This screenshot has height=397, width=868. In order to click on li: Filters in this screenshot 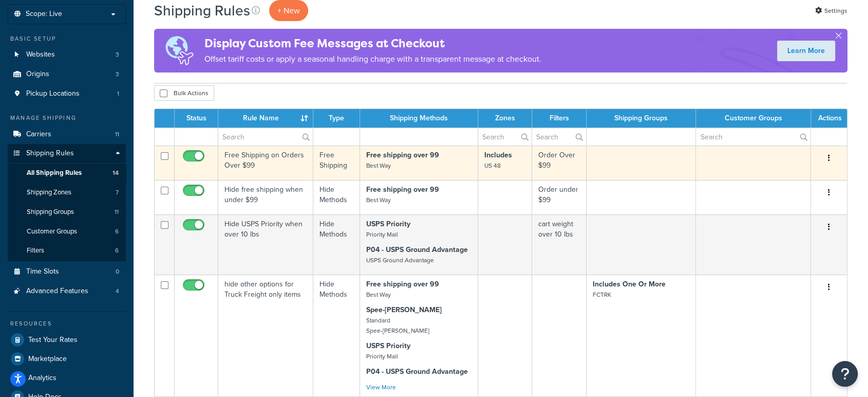, I will do `click(67, 251)`.